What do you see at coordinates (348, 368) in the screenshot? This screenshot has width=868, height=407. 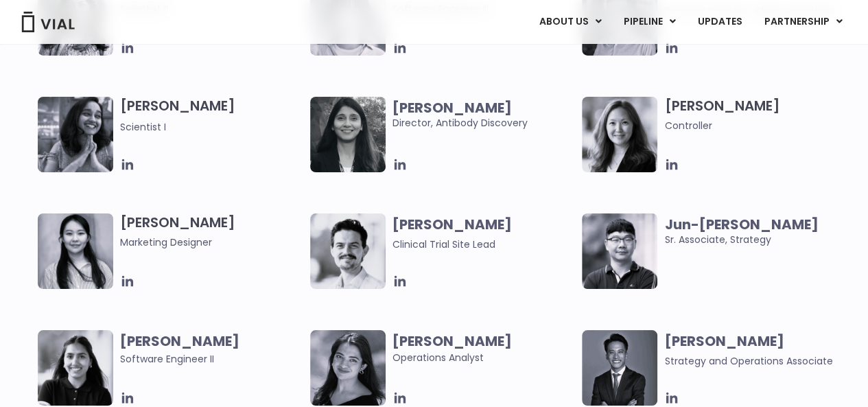 I see `img: Headshot of smiling woman named Sharicka` at bounding box center [348, 368].